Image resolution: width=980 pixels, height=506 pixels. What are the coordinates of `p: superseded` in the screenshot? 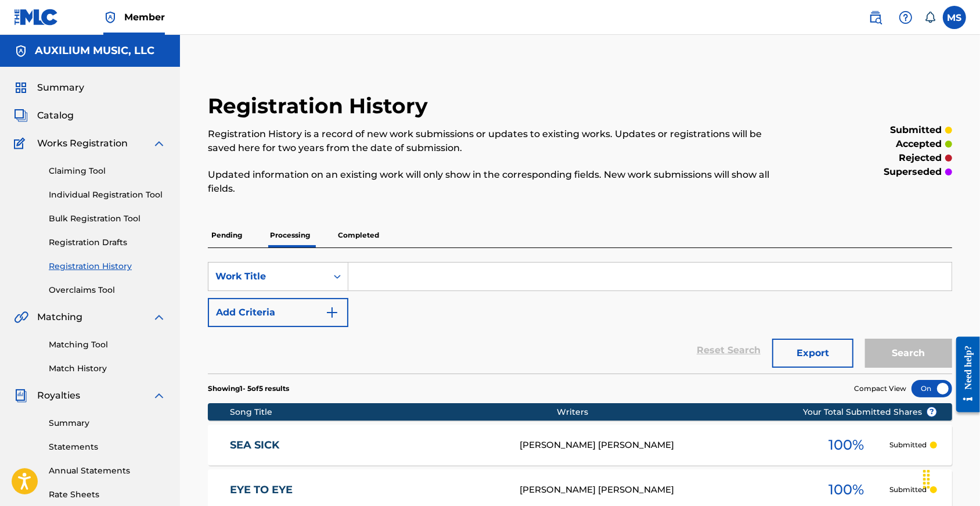 It's located at (912, 172).